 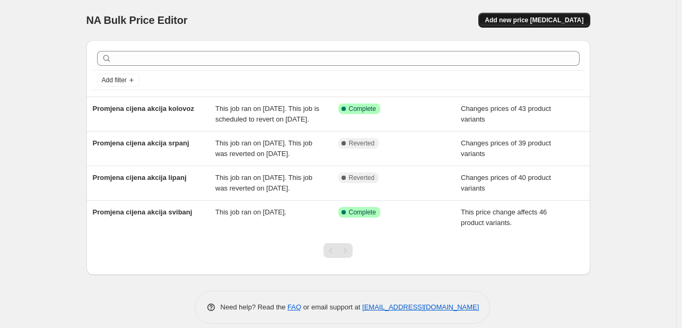 What do you see at coordinates (331, 307) in the screenshot?
I see `span: or email support at` at bounding box center [331, 307].